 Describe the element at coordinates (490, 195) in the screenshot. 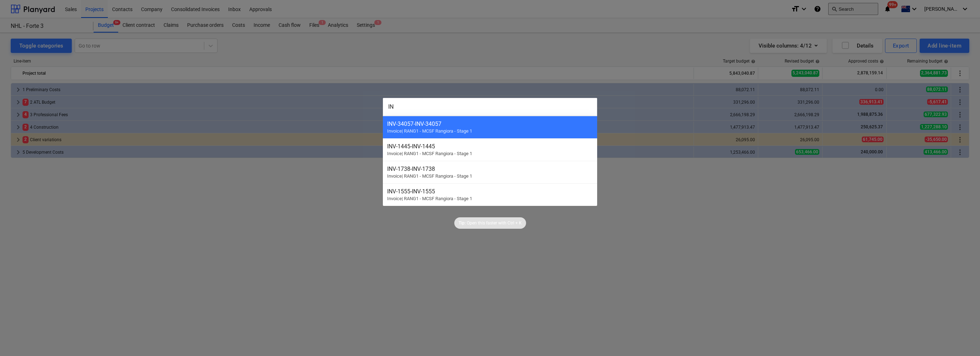

I see `div: INV-1555-INV-1555Invoice| RANG1 - MCSF Rangiora - Stage 1` at that location.